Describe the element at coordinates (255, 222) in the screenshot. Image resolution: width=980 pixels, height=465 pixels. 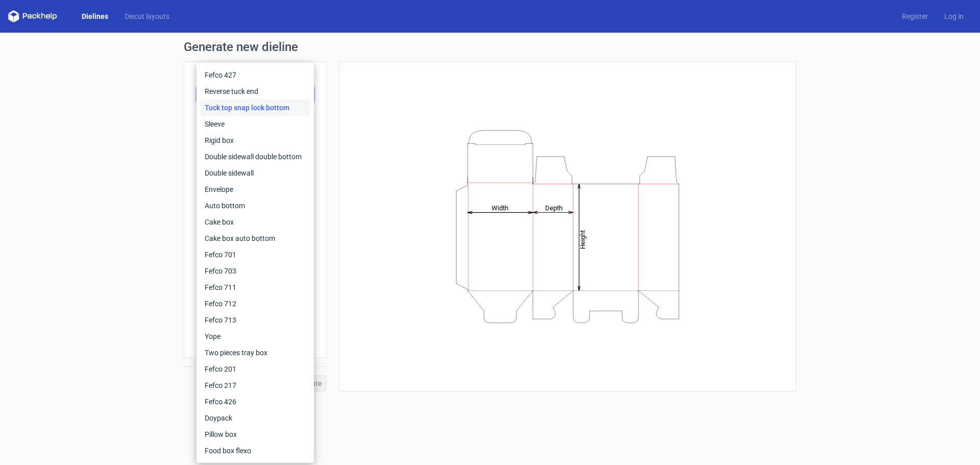
I see `div: Cake box` at that location.